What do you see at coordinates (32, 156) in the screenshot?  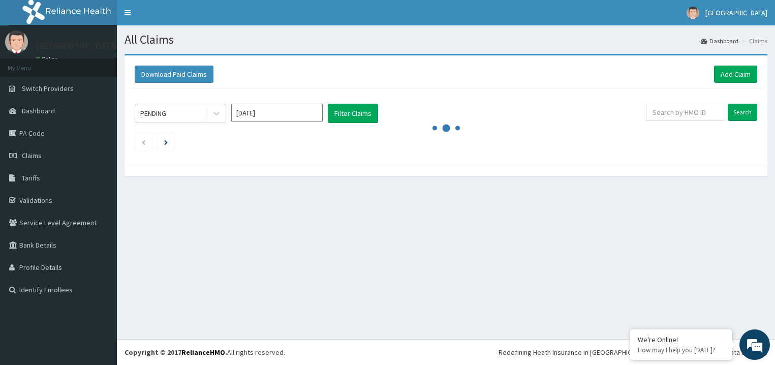 I see `span: Claims` at bounding box center [32, 156].